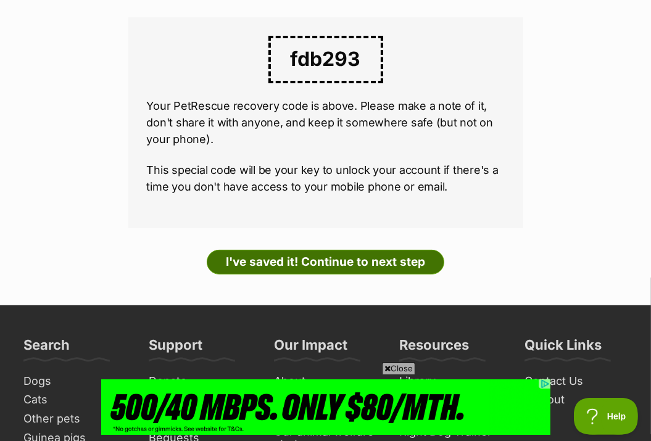  Describe the element at coordinates (75, 381) in the screenshot. I see `a: Dogs` at that location.